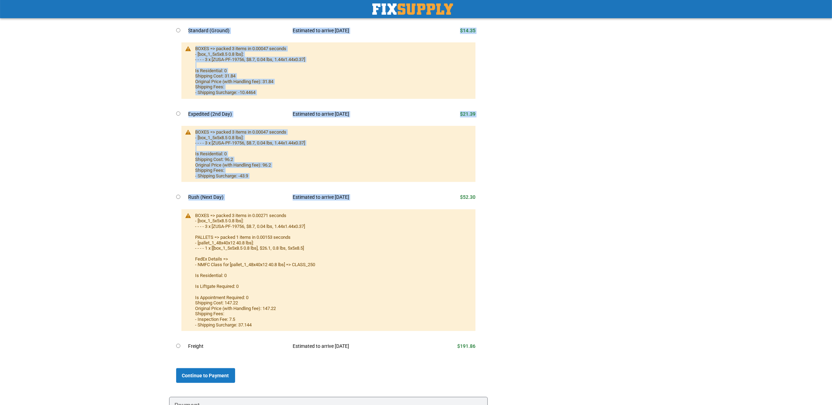 The width and height of the screenshot is (832, 405). I want to click on td: Freight, so click(238, 346).